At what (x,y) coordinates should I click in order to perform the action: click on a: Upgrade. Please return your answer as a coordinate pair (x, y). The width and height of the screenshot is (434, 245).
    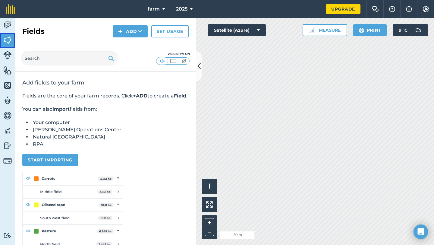
    Looking at the image, I should click on (343, 9).